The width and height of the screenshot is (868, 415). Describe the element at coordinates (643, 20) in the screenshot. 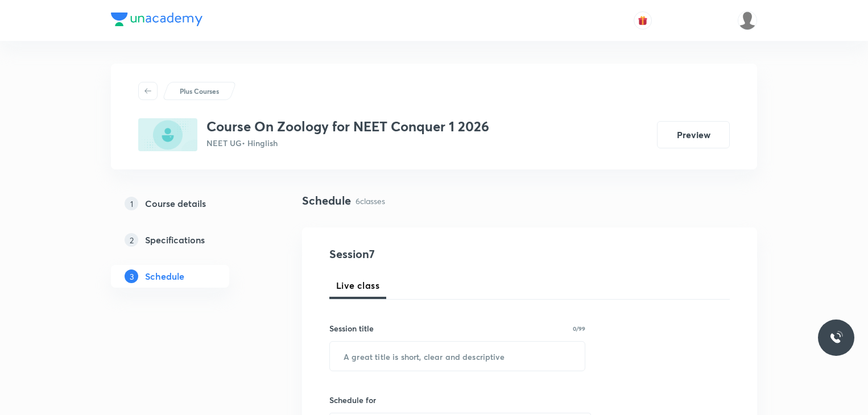

I see `img: avatar` at that location.